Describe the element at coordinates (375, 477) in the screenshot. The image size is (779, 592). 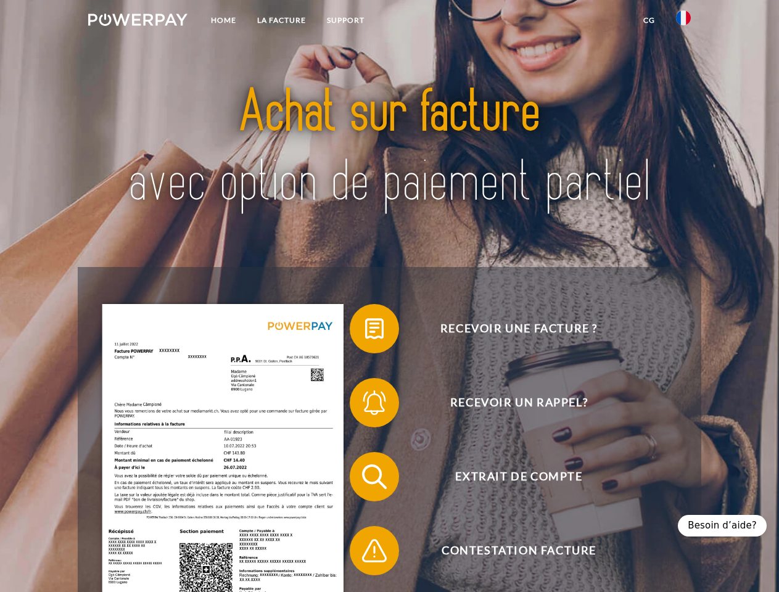
I see `img: qb_search.svg` at that location.